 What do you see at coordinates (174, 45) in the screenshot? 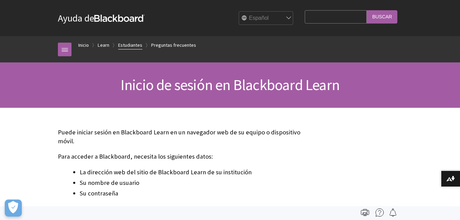
I see `a: Preguntas frecuentes` at bounding box center [174, 45].